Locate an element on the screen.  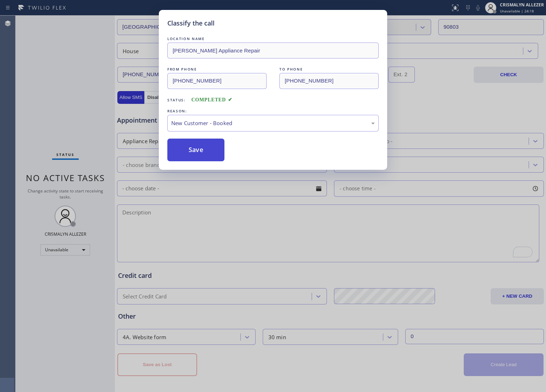
div: FROM PHONE is located at coordinates (217, 69).